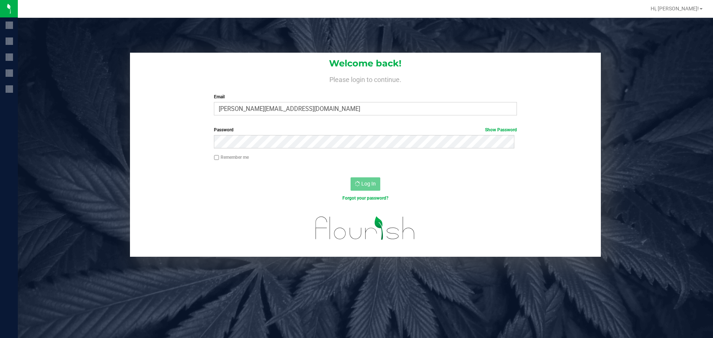 This screenshot has width=713, height=338. Describe the element at coordinates (223, 130) in the screenshot. I see `span: Password` at that location.